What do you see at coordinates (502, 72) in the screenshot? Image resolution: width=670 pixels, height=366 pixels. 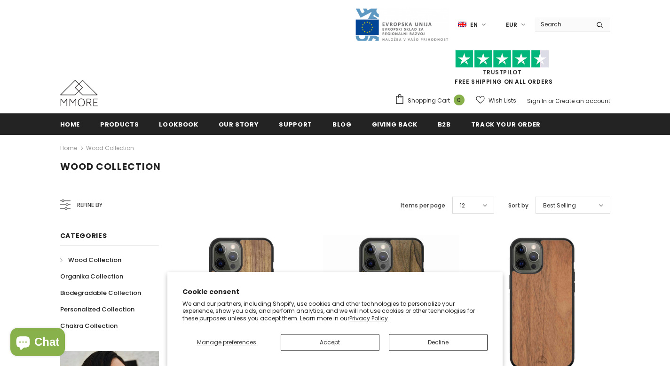 I see `a: Trustpilot` at bounding box center [502, 72].